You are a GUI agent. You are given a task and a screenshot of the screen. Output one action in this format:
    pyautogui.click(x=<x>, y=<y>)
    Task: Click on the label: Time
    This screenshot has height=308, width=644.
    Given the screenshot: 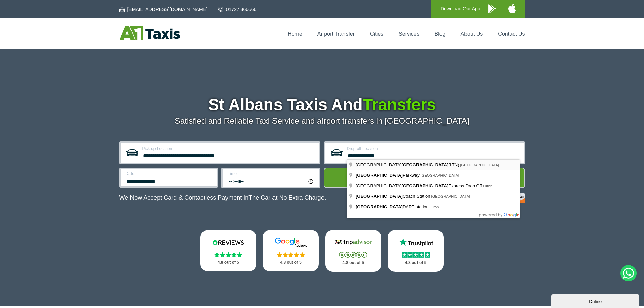 What is the action you would take?
    pyautogui.click(x=271, y=174)
    